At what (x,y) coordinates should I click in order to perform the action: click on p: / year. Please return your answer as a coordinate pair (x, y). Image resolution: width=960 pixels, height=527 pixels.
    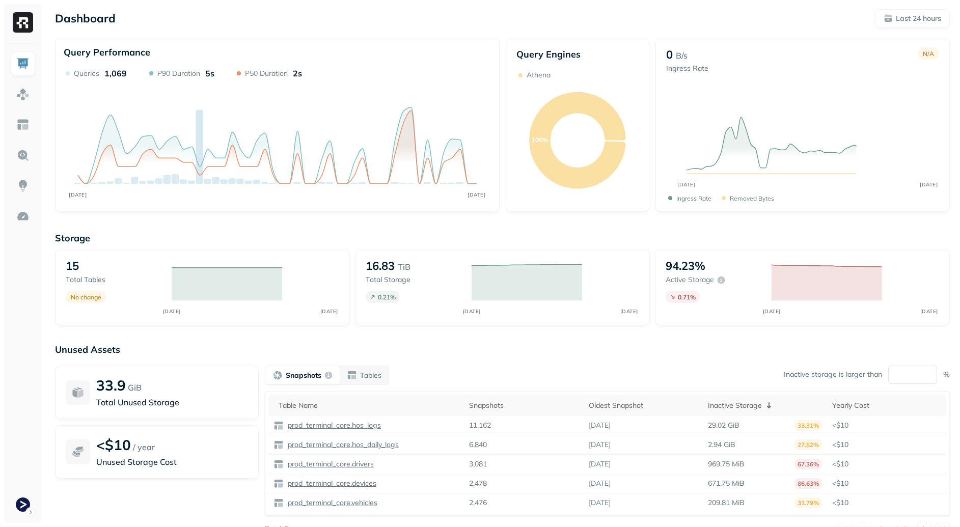
    Looking at the image, I should click on (144, 447).